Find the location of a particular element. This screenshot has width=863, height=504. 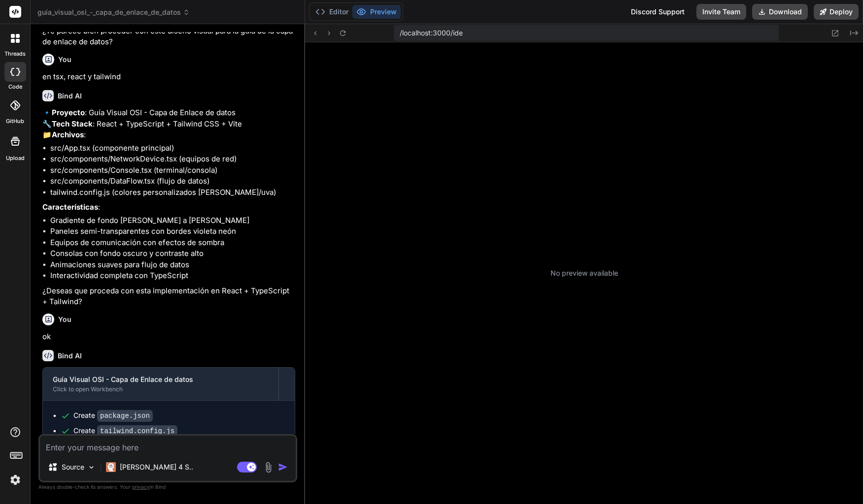

label: Upload is located at coordinates (16, 158).